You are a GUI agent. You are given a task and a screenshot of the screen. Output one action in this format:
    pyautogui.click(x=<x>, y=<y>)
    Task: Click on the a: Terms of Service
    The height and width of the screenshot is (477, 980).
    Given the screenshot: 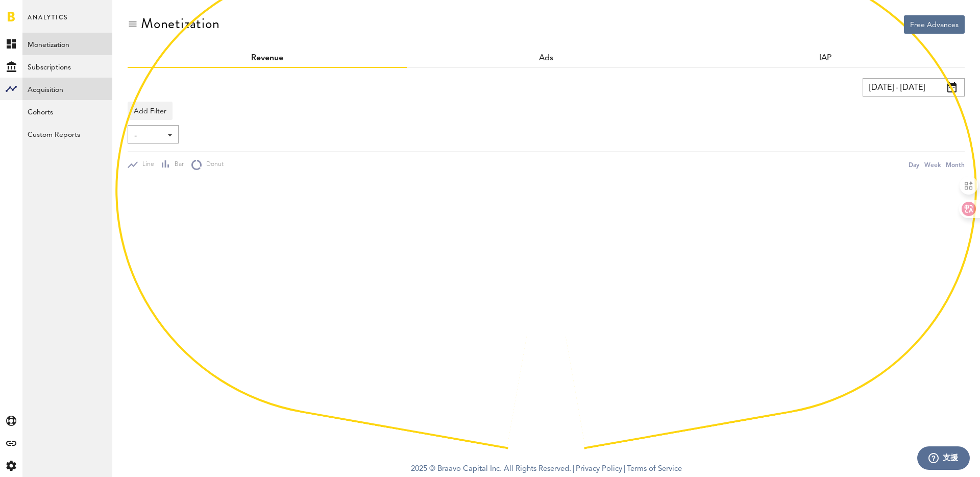 What is the action you would take?
    pyautogui.click(x=654, y=468)
    